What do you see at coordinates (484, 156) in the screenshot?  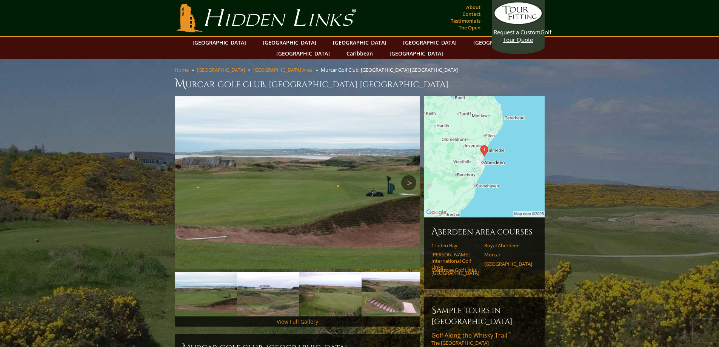 I see `img: Google Map of Murcar Links Golf Club, Bridge of Don, United Kingdom` at bounding box center [484, 156].